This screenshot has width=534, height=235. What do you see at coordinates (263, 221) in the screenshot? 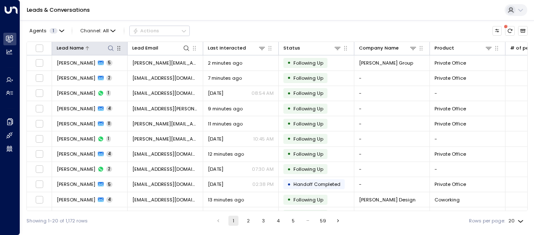
I see `button: Go to page 3` at bounding box center [263, 221].